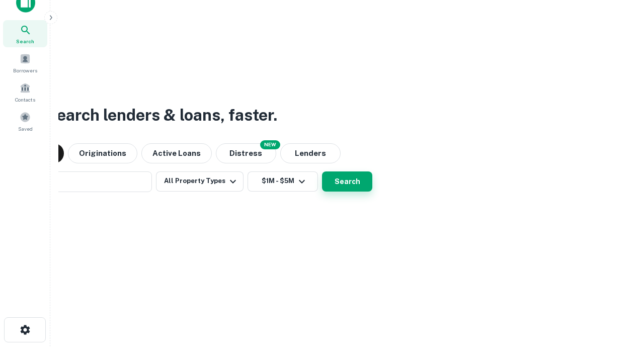 This screenshot has height=362, width=644. Describe the element at coordinates (25, 92) in the screenshot. I see `div: Contacts` at that location.